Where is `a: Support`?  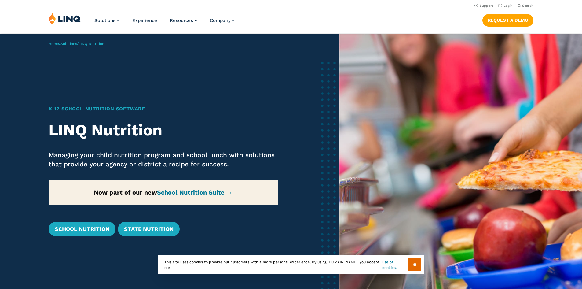
a: Support is located at coordinates (484, 5).